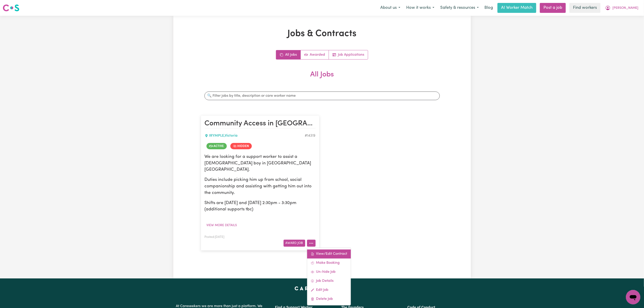  I want to click on a: All jobs, so click(288, 55).